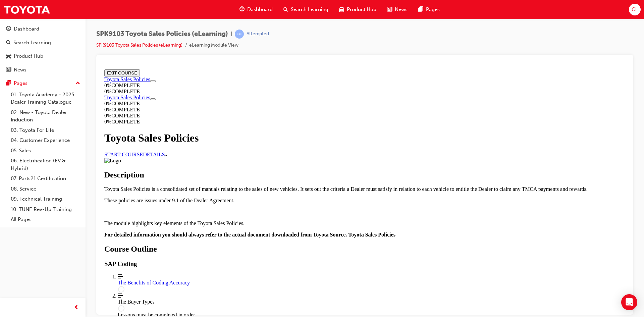 The width and height of the screenshot is (644, 317). Describe the element at coordinates (433, 9) in the screenshot. I see `span: Pages` at that location.